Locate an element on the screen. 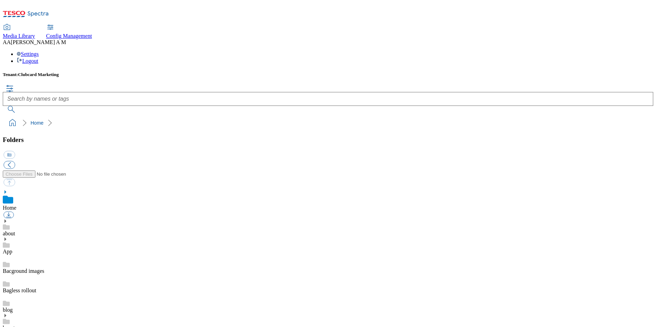  span: Config Management is located at coordinates (69, 36).